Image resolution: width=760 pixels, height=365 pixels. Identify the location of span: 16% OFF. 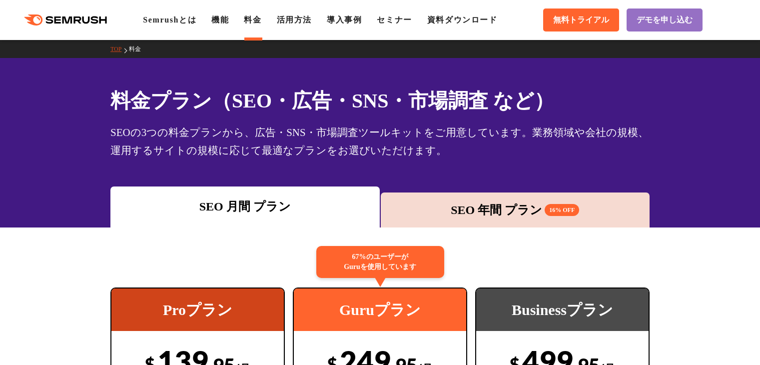
(561, 210).